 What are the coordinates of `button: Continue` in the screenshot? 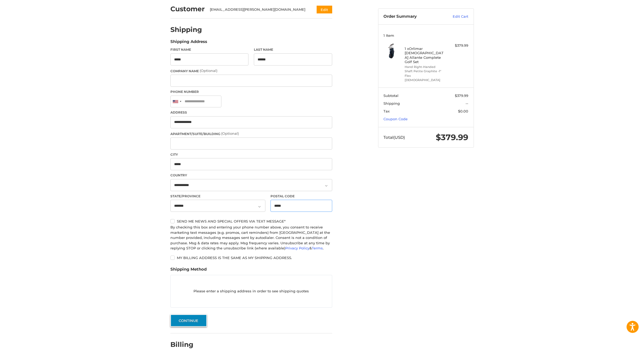 It's located at (188, 320).